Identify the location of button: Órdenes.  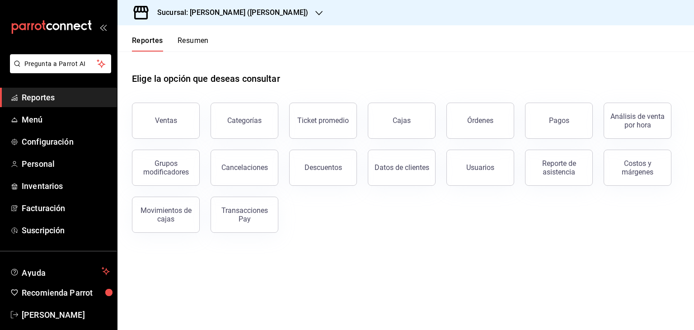
(480, 121).